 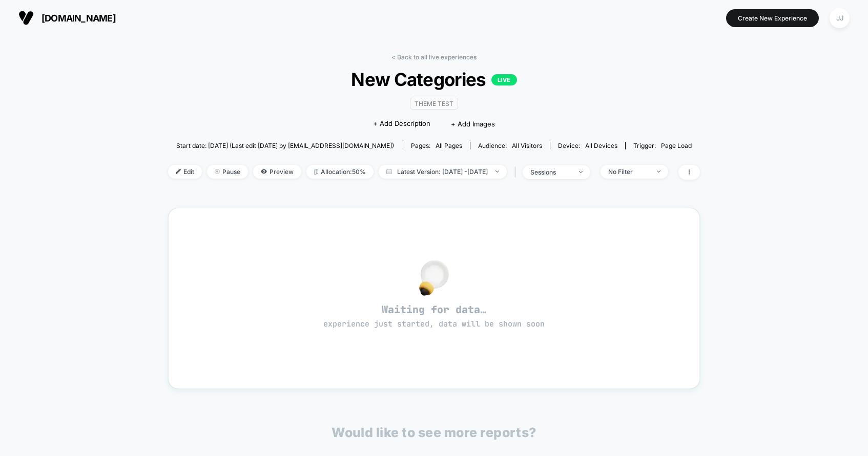 I want to click on img: edit, so click(x=178, y=172).